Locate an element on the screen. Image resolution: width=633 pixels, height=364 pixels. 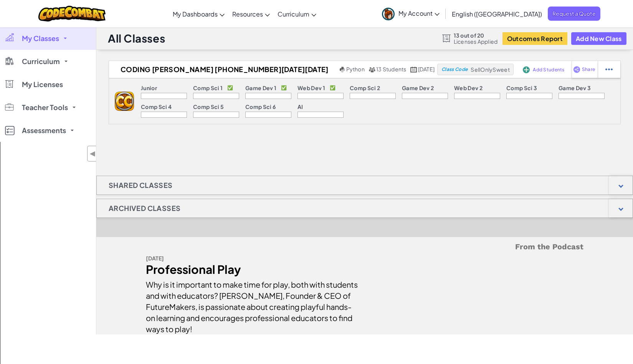
button: Add New Class is located at coordinates (599, 39).